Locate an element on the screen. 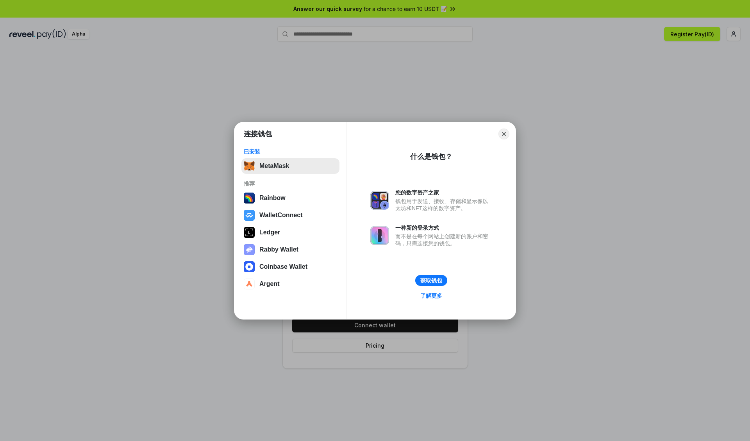  div: 您的数字资产之家 is located at coordinates (444, 192).